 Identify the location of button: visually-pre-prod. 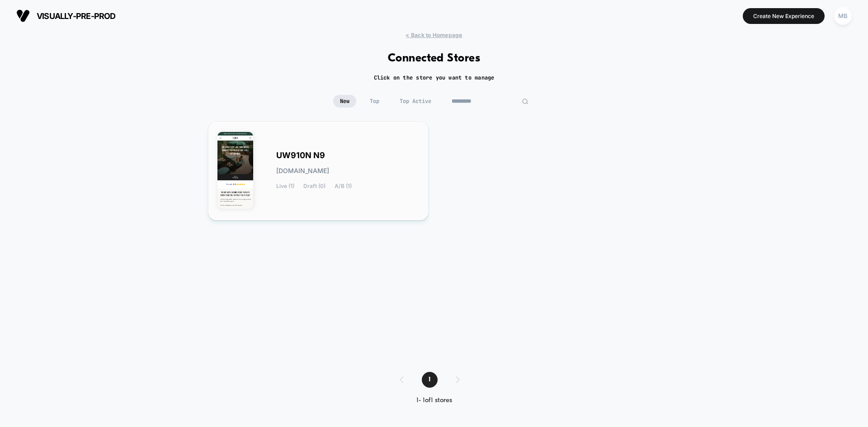
(66, 16).